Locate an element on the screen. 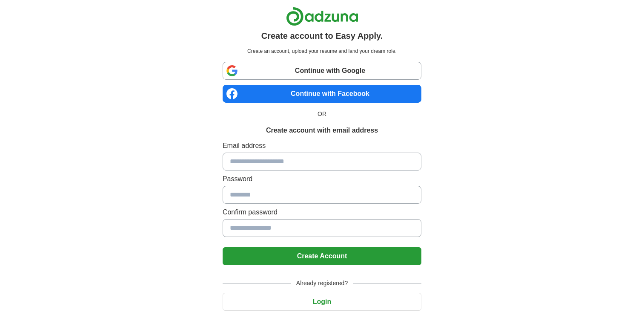 This screenshot has height=318, width=644. label: Confirm password is located at coordinates (322, 212).